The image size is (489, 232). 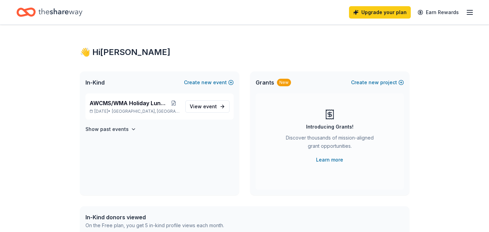 What do you see at coordinates (95, 82) in the screenshot?
I see `span: In-Kind` at bounding box center [95, 82].